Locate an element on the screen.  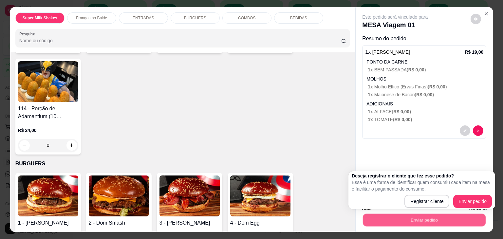
p: COMBOS is located at coordinates (247, 18).